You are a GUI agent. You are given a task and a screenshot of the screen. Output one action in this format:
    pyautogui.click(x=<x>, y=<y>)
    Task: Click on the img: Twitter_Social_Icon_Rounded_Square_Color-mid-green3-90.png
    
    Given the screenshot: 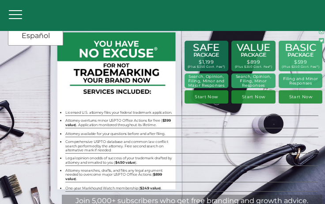 What is the action you would take?
    pyautogui.click(x=321, y=41)
    